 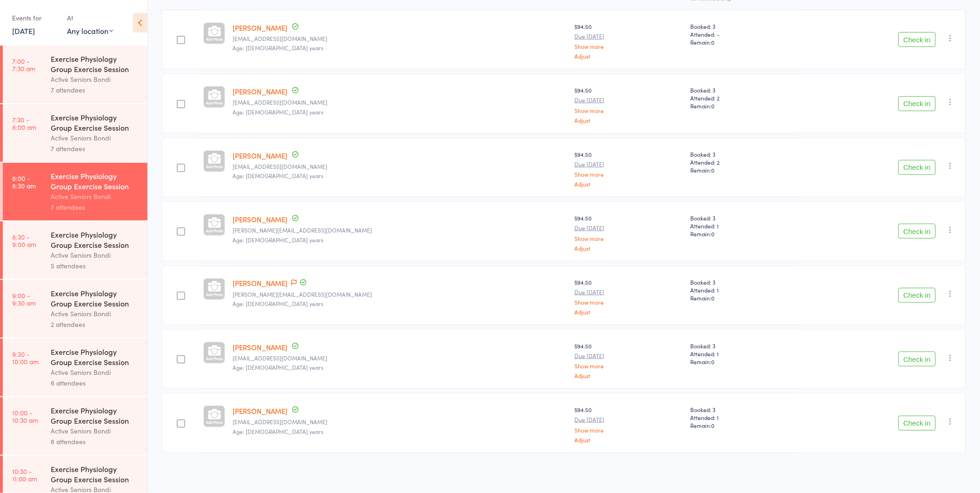 What do you see at coordinates (400, 230) in the screenshot?
I see `small: david@phillipshenningham.com` at bounding box center [400, 230].